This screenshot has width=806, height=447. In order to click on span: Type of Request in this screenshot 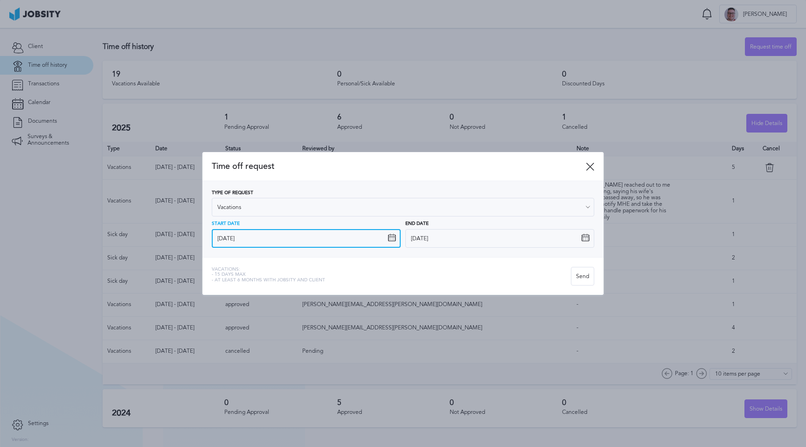, I will do `click(232, 193)`.